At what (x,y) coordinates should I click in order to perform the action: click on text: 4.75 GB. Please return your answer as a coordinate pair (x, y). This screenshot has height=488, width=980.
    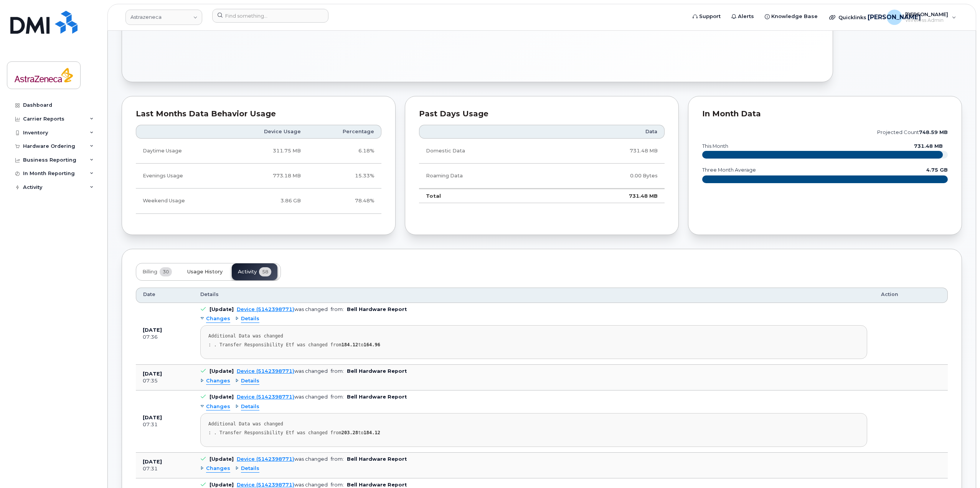
    Looking at the image, I should click on (937, 170).